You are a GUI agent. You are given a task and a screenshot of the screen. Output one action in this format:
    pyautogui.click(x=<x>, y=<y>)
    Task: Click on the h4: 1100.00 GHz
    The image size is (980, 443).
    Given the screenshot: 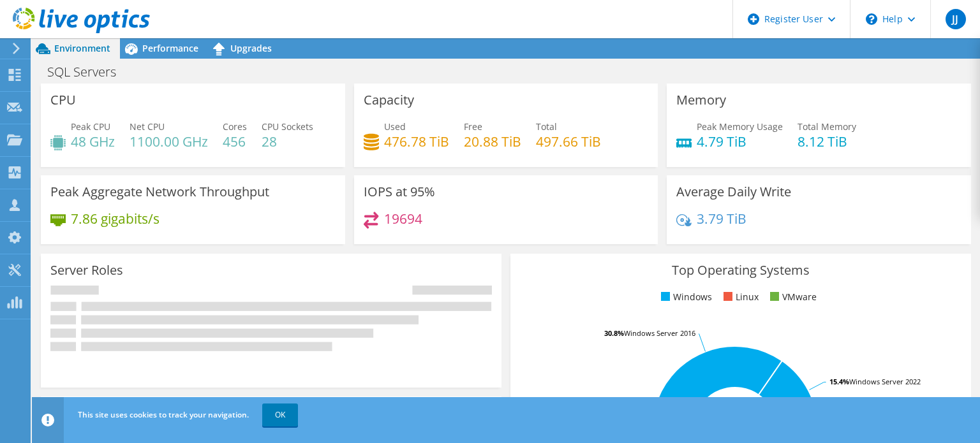 What is the action you would take?
    pyautogui.click(x=168, y=141)
    